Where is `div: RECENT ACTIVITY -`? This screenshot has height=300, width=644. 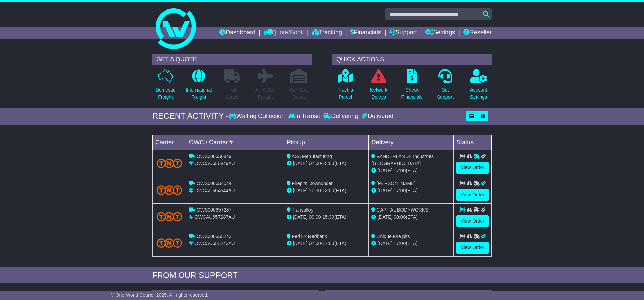
div: RECENT ACTIVITY - is located at coordinates (190, 116).